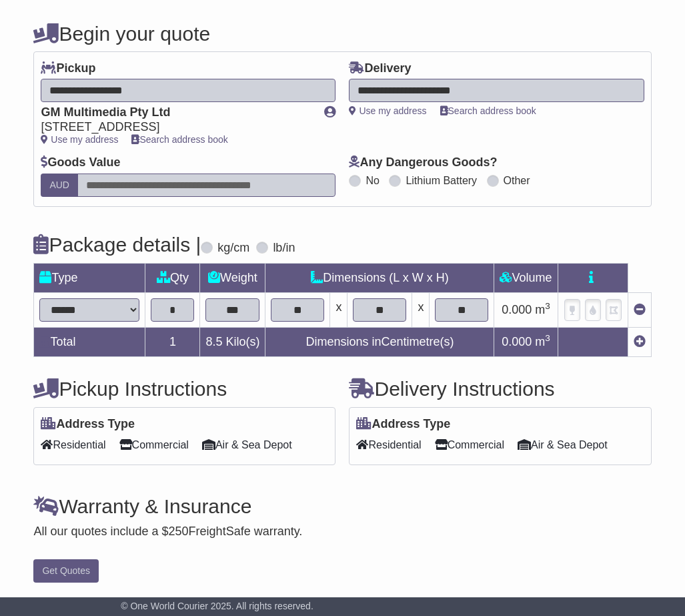 Image resolution: width=685 pixels, height=616 pixels. Describe the element at coordinates (232, 341) in the screenshot. I see `td: Kilo(s)` at that location.